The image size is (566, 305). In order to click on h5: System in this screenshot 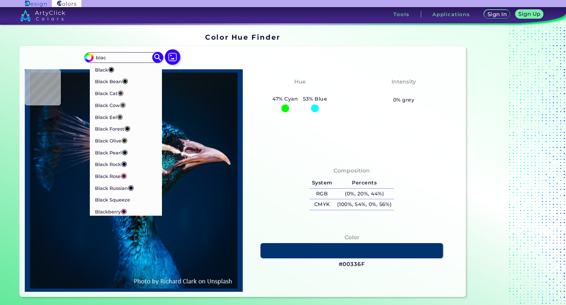, I will do `click(322, 183)`.